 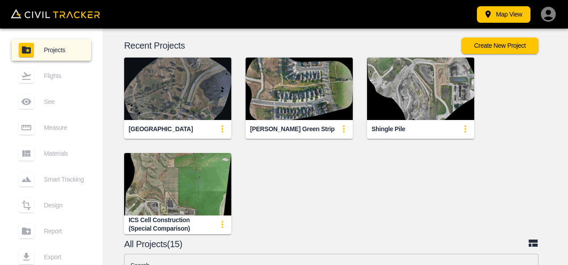 What do you see at coordinates (171, 224) in the screenshot?
I see `div: ICS Cell Construction (Special Comparison)` at bounding box center [171, 224].